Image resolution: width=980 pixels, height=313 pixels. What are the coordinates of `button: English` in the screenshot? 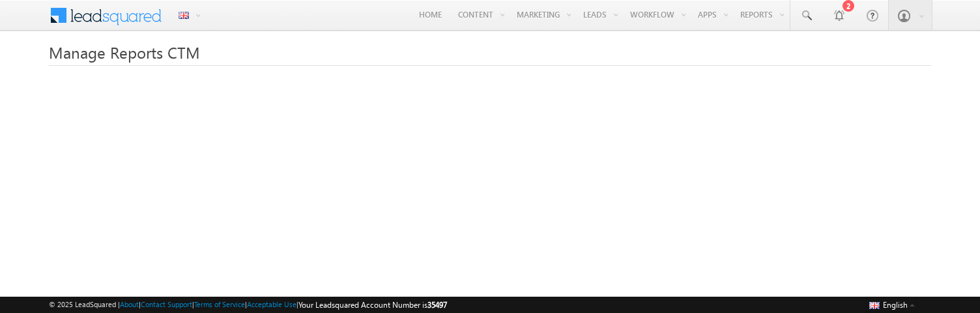 It's located at (892, 304).